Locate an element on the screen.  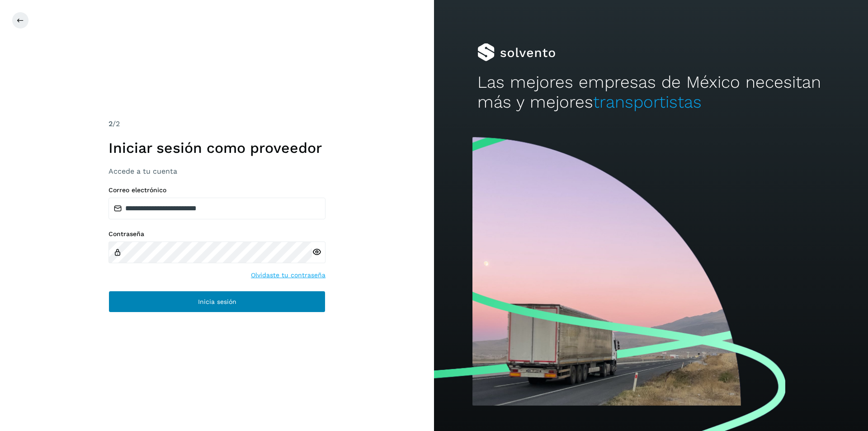
button: Inicia sesión is located at coordinates (217, 302).